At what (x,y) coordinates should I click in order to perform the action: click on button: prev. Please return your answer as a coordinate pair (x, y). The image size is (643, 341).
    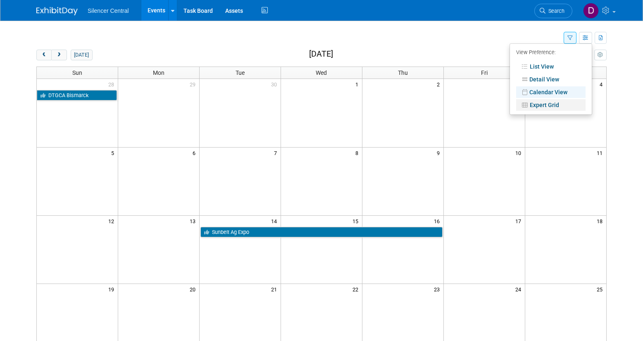
    Looking at the image, I should click on (44, 55).